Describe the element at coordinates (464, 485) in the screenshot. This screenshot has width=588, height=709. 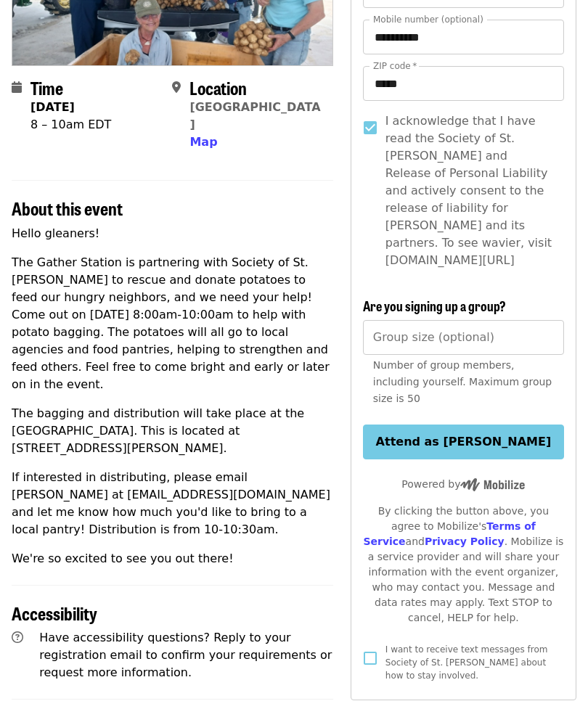
I see `span: Powered by` at that location.